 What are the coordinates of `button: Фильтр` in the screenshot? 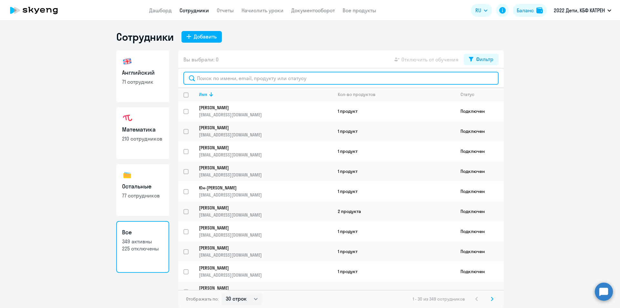 It's located at (481, 59).